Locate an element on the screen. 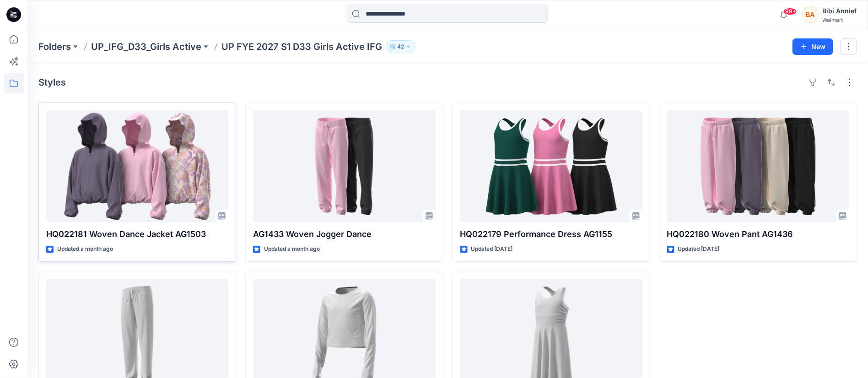  a: AG1433 Woven Jogger Dance is located at coordinates (344, 166).